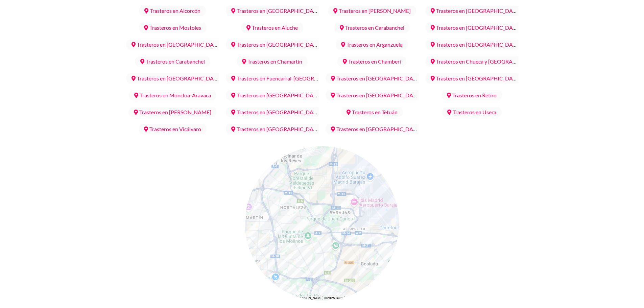 The width and height of the screenshot is (644, 308). Describe the element at coordinates (471, 112) in the screenshot. I see `a: Trasteros en Usera‎` at that location.